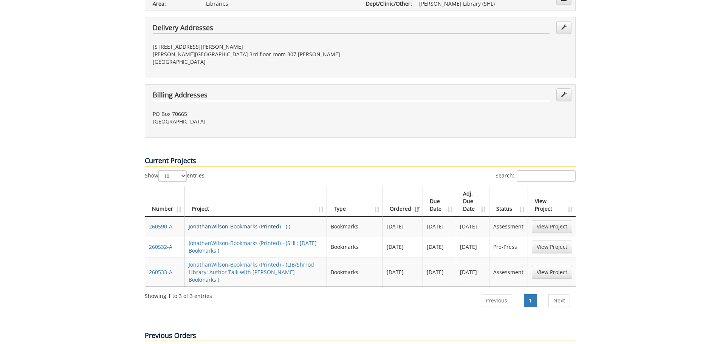  I want to click on input: Search:, so click(546, 176).